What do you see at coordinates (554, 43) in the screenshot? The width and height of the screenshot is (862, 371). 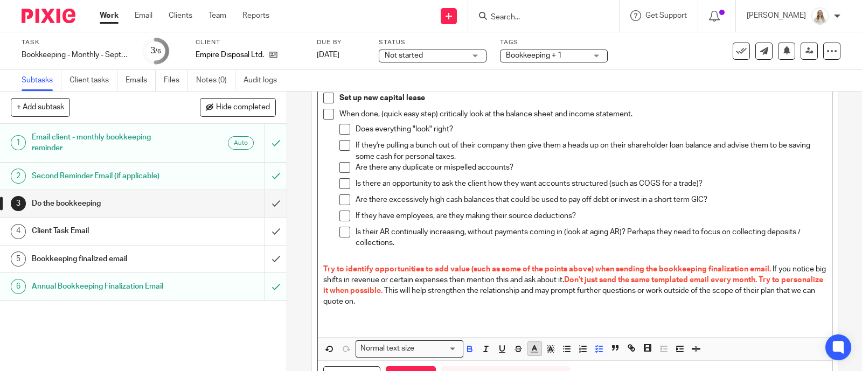 I see `label: Tags` at bounding box center [554, 43].